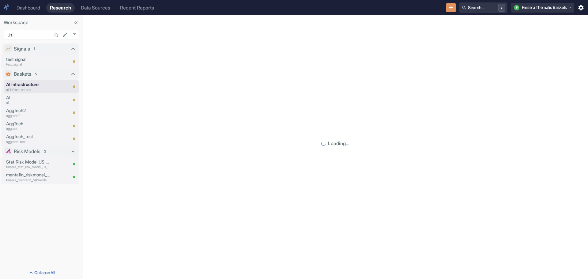 The image size is (588, 279). What do you see at coordinates (41, 273) in the screenshot?
I see `button: Collapse All` at bounding box center [41, 273].